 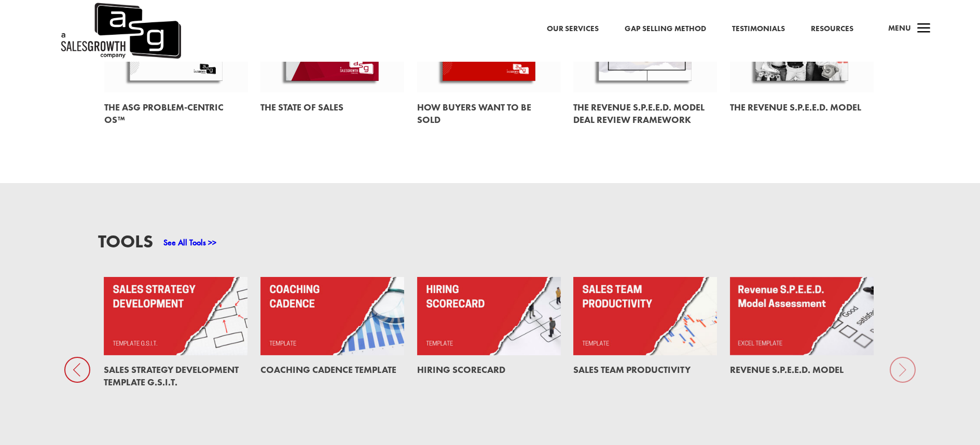 I want to click on a: See All Tools >>, so click(x=190, y=242).